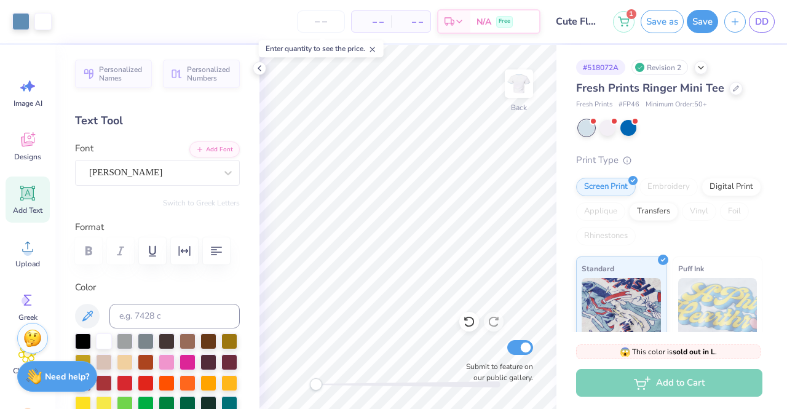  I want to click on div: Enter quantity to see the price., so click(321, 49).